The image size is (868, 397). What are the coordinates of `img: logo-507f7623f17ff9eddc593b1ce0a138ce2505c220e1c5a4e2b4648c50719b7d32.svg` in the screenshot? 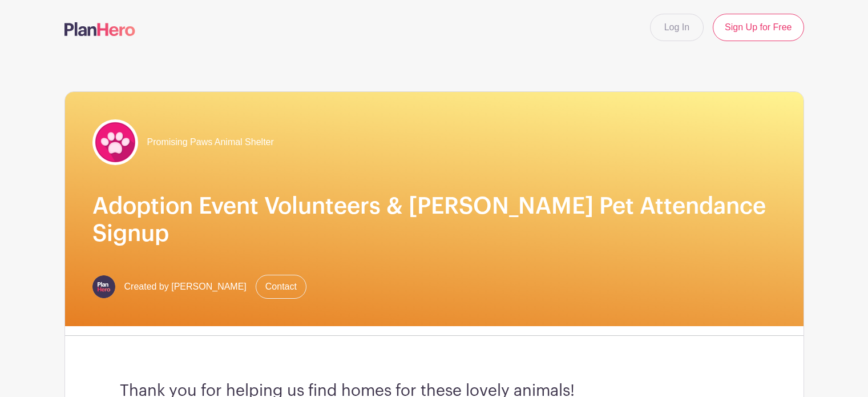 It's located at (100, 29).